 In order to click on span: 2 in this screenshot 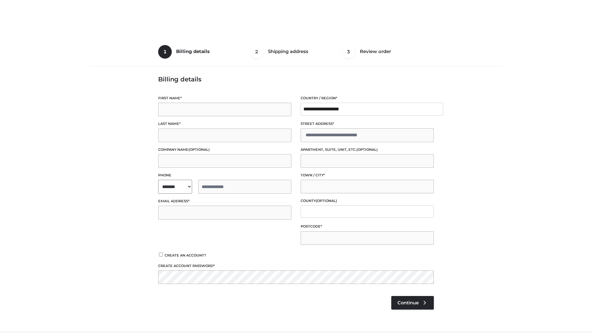, I will do `click(257, 52)`.